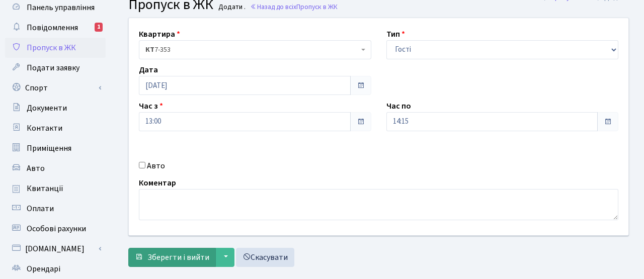 The width and height of the screenshot is (644, 279). What do you see at coordinates (55, 128) in the screenshot?
I see `a: Контакти` at bounding box center [55, 128].